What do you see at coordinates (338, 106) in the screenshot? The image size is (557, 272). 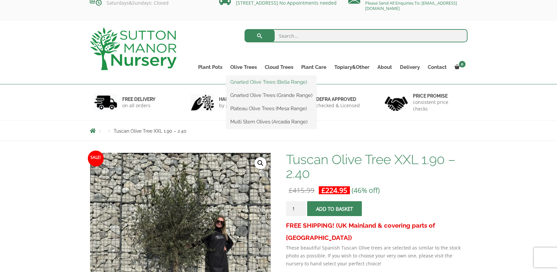 I see `p: checked & Licensed` at bounding box center [338, 106].